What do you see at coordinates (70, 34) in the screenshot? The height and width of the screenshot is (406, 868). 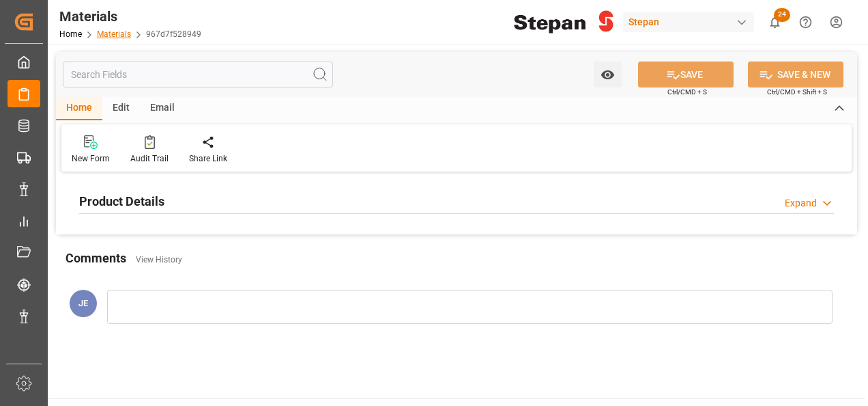 I see `a: Home` at bounding box center [70, 34].